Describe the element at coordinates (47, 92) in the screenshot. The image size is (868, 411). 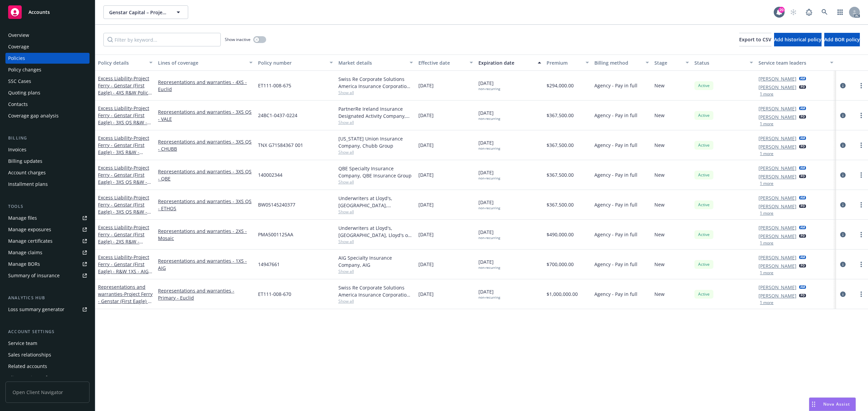
I see `a: Quoting plans` at that location.